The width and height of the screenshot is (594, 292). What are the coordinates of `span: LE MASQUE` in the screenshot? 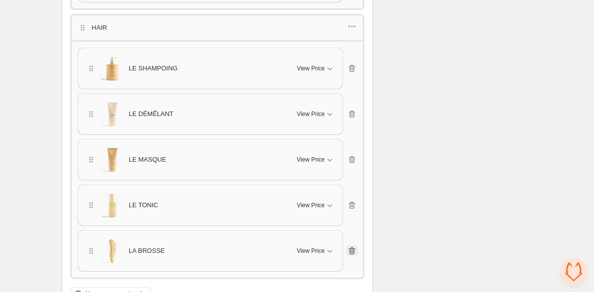 It's located at (148, 159).